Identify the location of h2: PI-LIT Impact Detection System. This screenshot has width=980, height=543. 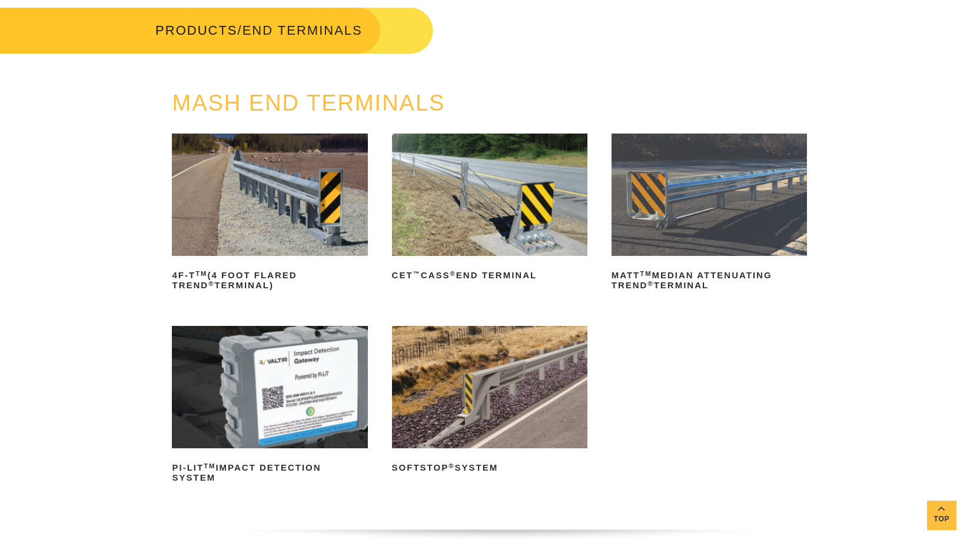
(270, 473).